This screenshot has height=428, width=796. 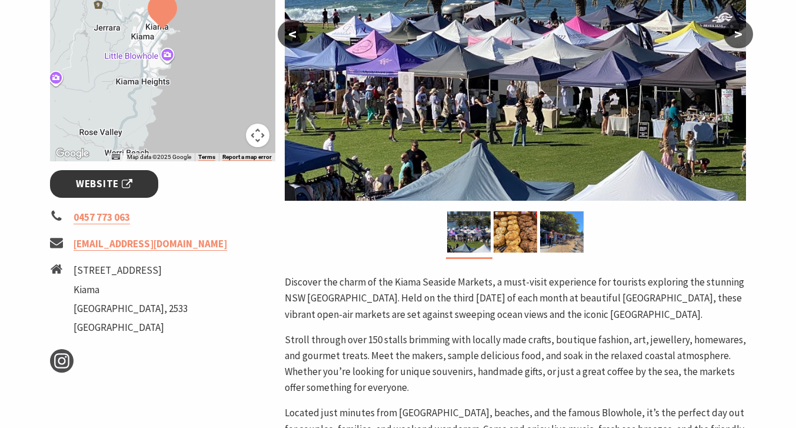 I want to click on span: Map data ©2025 Google, so click(x=159, y=157).